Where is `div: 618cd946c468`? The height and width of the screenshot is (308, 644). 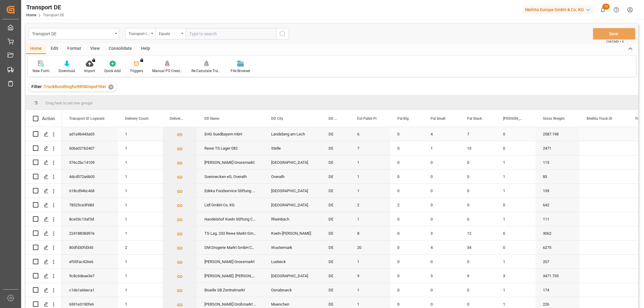 div: 618cd946c468 is located at coordinates (90, 191).